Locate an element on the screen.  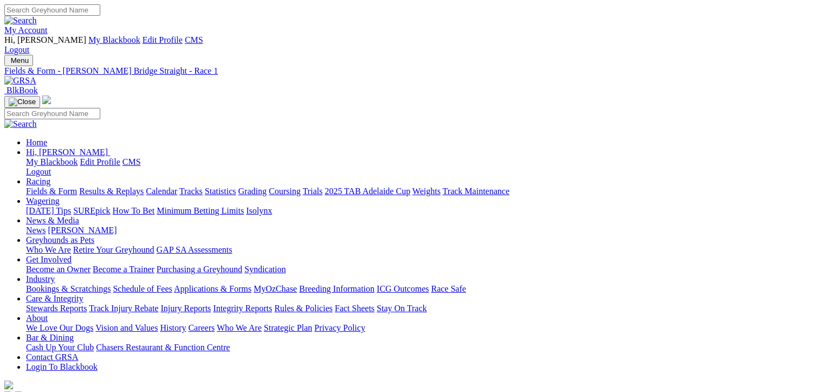
a: ICG Outcomes is located at coordinates (403, 288).